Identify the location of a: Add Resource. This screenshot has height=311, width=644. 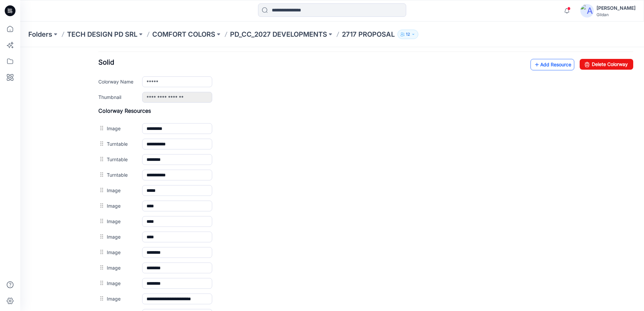
(532, 17).